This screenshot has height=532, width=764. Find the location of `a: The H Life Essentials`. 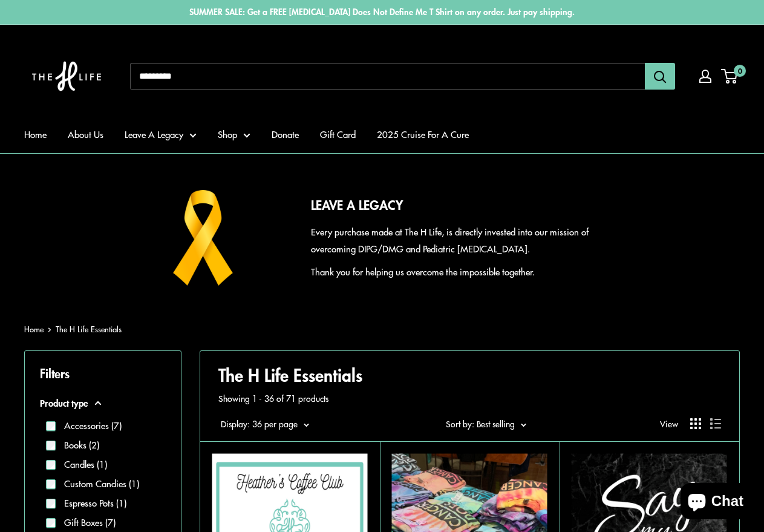

a: The H Life Essentials is located at coordinates (88, 328).